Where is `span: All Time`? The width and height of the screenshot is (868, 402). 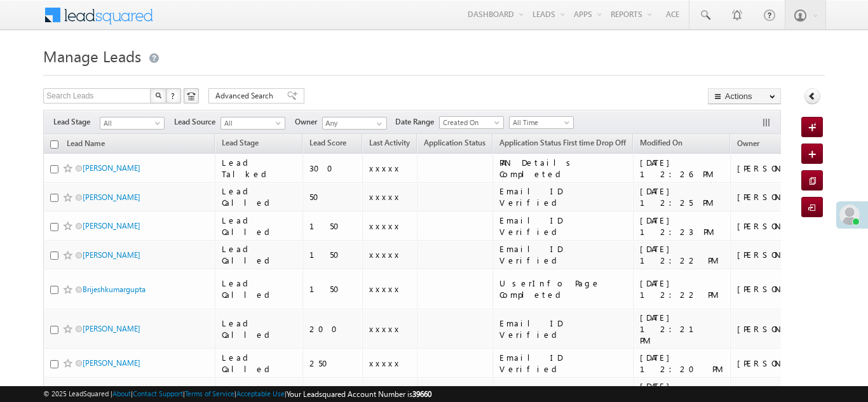
span: All Time is located at coordinates (540, 122).